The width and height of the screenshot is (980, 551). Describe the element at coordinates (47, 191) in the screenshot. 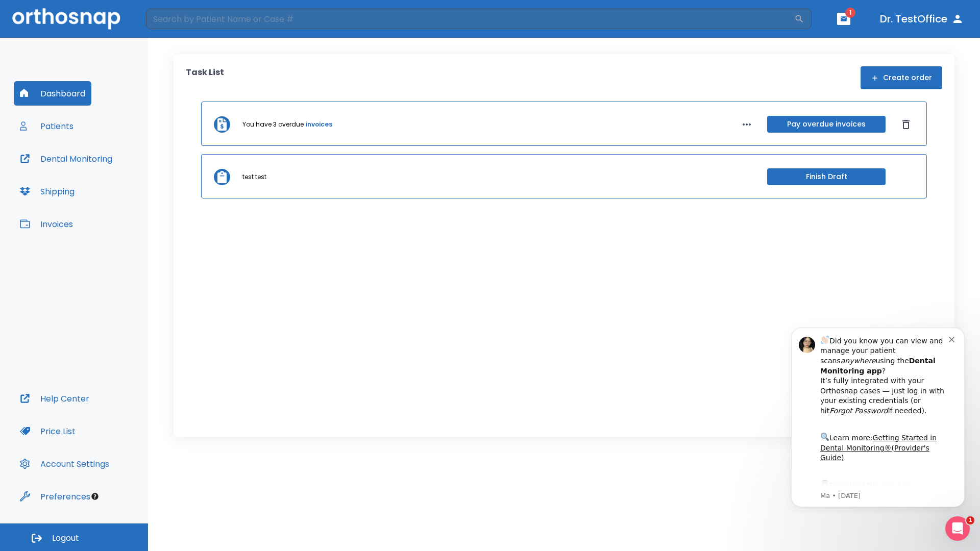

I see `a: Shipping` at that location.